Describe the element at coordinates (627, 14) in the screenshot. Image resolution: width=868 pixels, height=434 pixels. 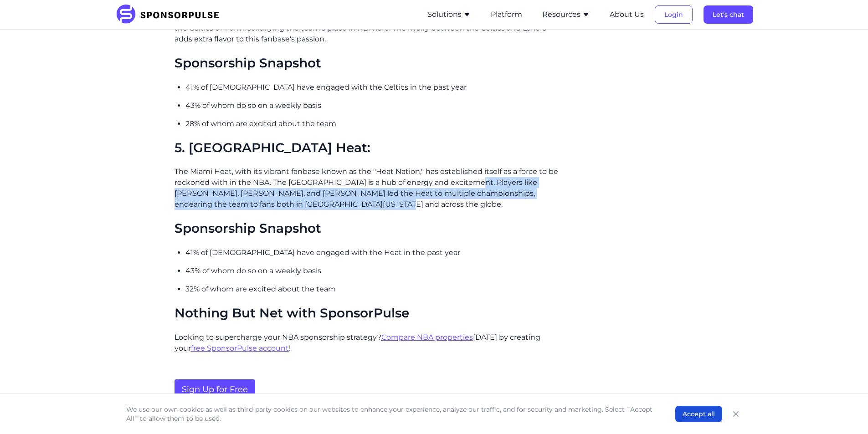
I see `a: About Us` at that location.